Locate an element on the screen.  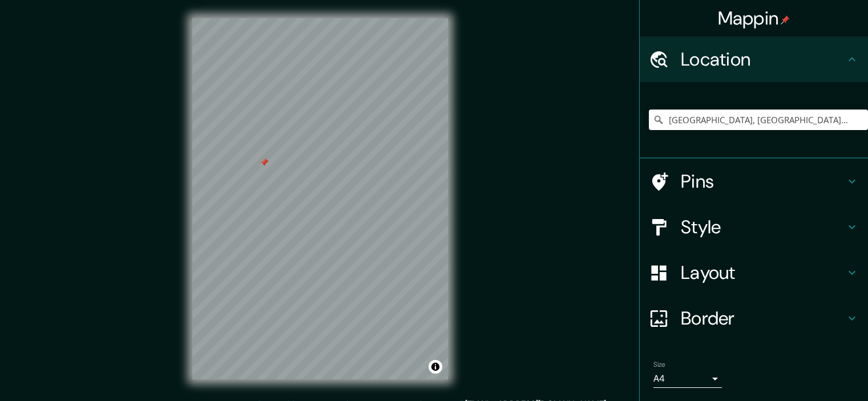
img: pin-icon.png is located at coordinates (785, 20).